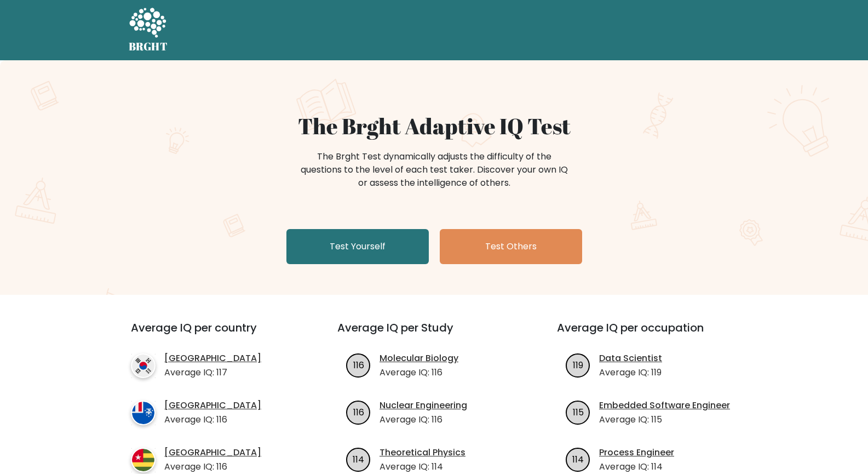 The image size is (868, 474). What do you see at coordinates (214, 334) in the screenshot?
I see `h3: Average IQ per country` at bounding box center [214, 334].